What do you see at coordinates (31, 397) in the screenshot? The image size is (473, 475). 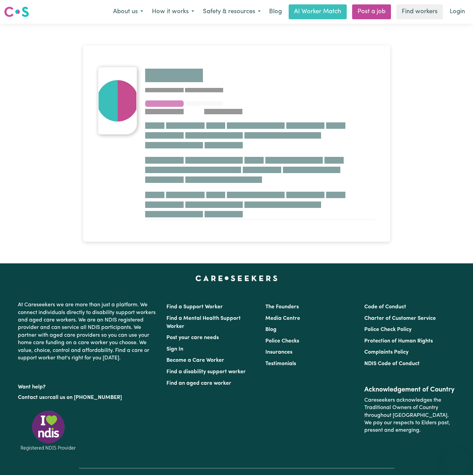 I see `a: Contact us` at bounding box center [31, 397].